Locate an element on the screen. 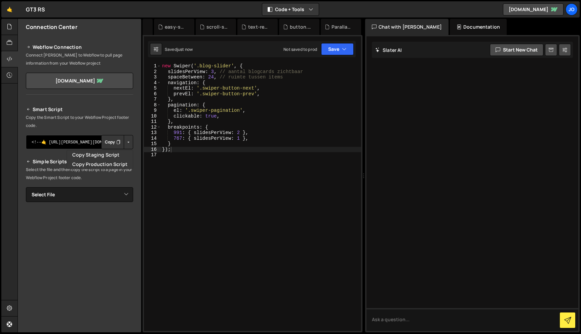 Image resolution: width=581 pixels, height=334 pixels. div: scroll-scaling.js is located at coordinates (217, 27).